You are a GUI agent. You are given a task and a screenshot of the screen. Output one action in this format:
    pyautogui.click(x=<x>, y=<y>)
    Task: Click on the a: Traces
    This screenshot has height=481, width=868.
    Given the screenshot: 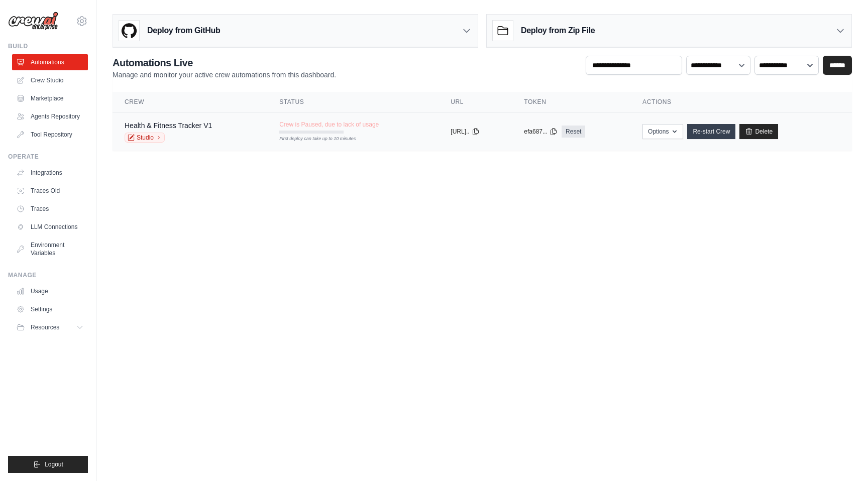 What is the action you would take?
    pyautogui.click(x=50, y=209)
    